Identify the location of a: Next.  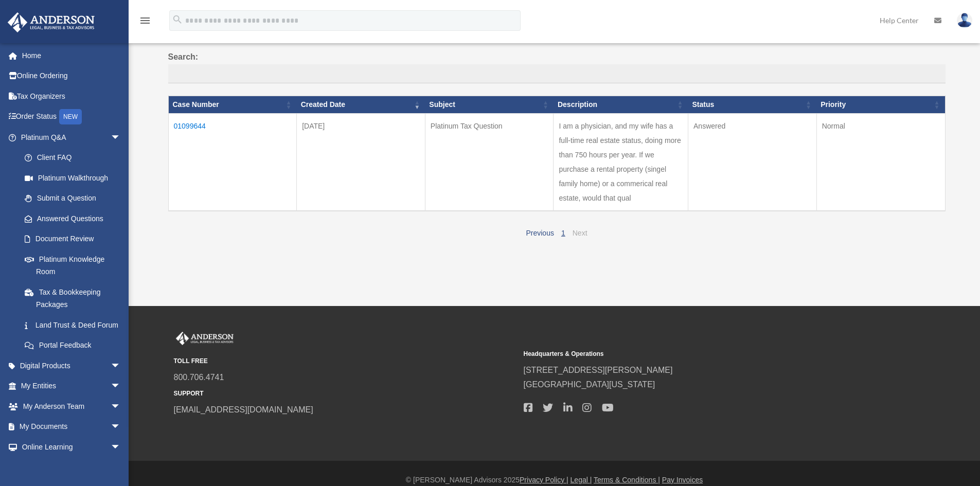
(580, 233).